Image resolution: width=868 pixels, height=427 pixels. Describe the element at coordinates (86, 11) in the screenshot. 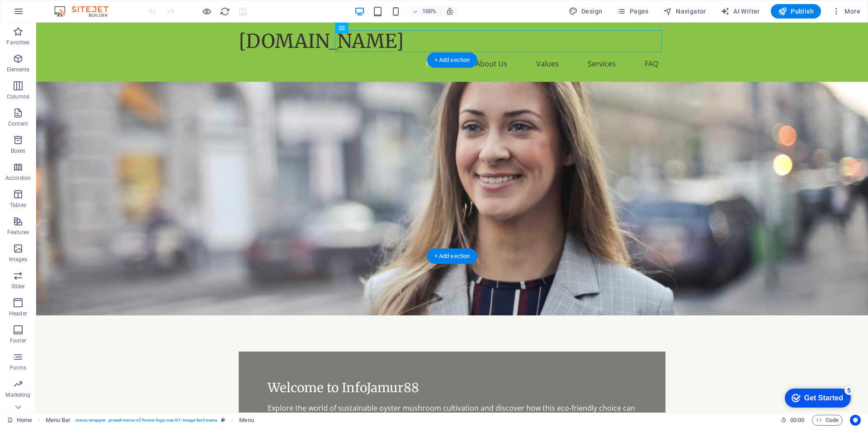

I see `img: Editor Logo` at that location.